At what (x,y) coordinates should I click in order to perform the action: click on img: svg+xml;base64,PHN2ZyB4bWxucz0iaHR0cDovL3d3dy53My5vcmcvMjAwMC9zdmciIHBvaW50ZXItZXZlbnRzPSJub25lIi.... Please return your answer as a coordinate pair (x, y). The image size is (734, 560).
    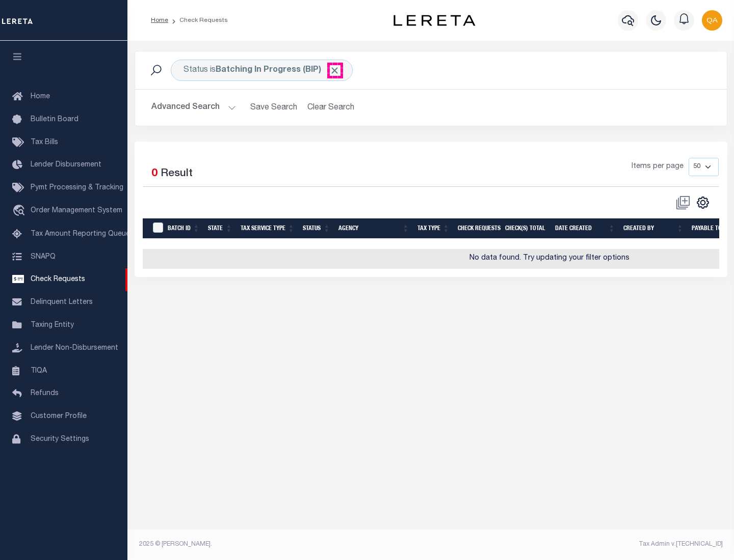
    Looking at the image, I should click on (713, 20).